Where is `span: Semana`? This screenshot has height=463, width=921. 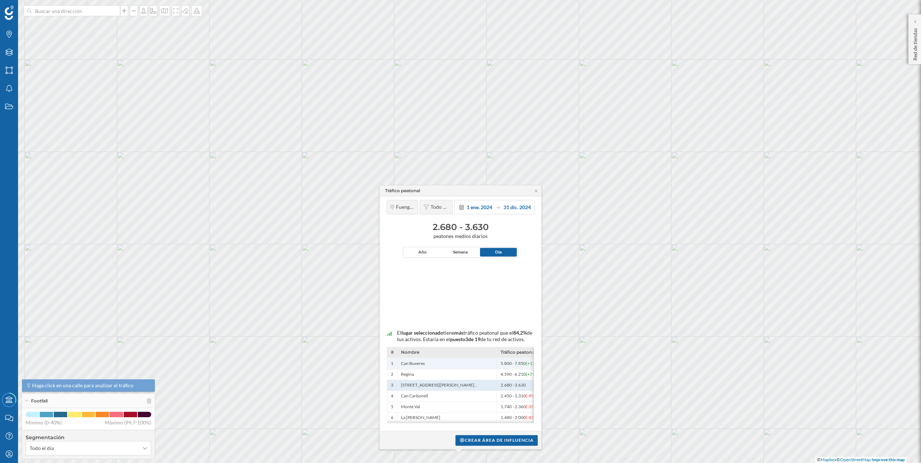 span: Semana is located at coordinates (460, 253).